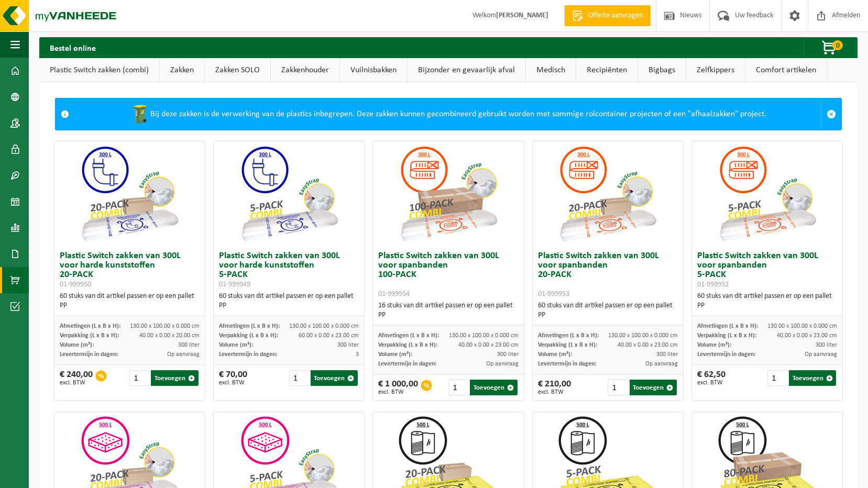  I want to click on a: Bijzonder en gevaarlijk afval, so click(466, 70).